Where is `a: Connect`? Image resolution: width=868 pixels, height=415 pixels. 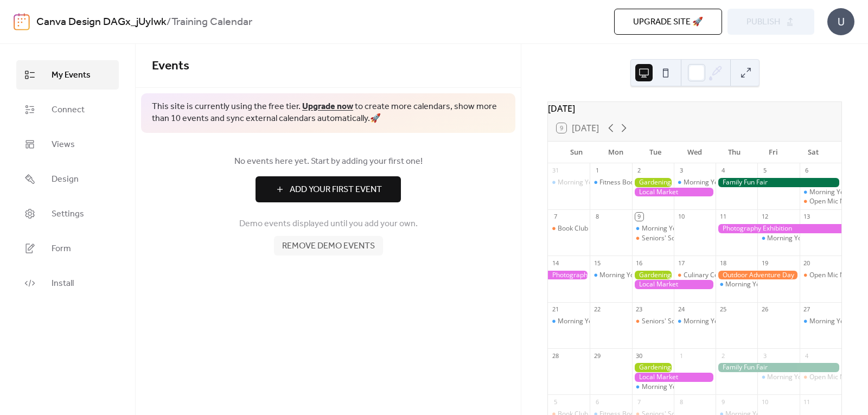
a: Connect is located at coordinates (68, 109).